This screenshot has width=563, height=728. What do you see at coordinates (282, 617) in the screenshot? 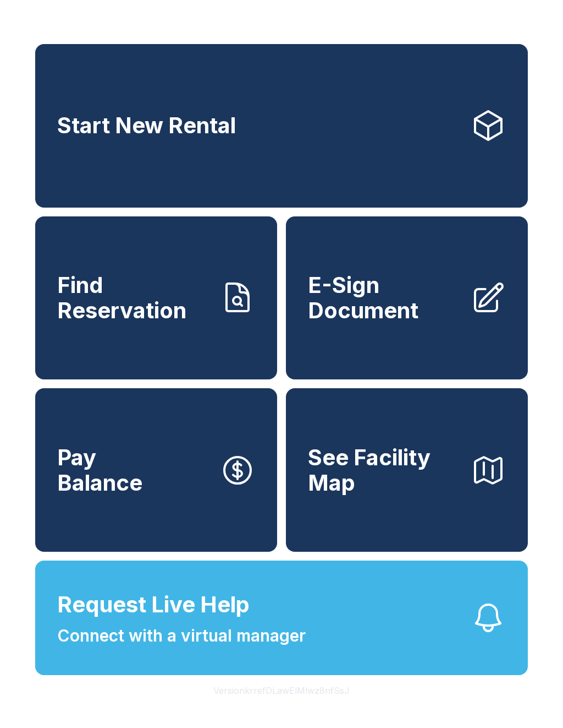
I see `button: Request Live HelpConnect with a virtual manager` at bounding box center [282, 617].